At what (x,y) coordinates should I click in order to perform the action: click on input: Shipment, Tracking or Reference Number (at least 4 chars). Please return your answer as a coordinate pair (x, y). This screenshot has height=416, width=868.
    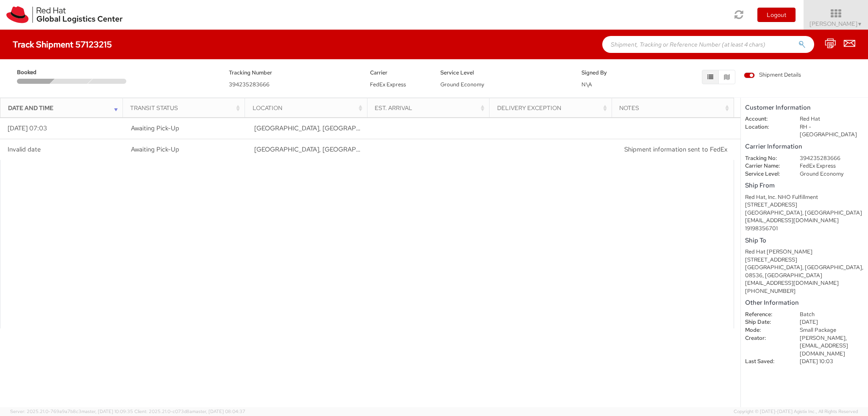
    Looking at the image, I should click on (708, 44).